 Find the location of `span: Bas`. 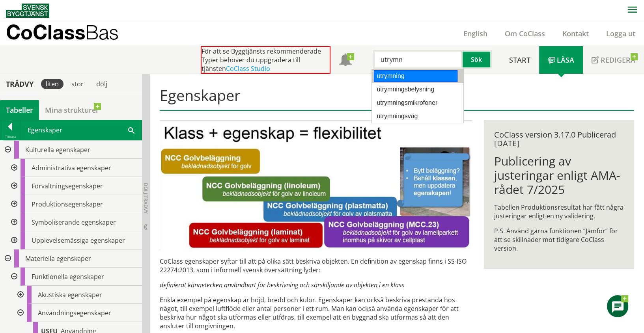

span: Bas is located at coordinates (102, 32).